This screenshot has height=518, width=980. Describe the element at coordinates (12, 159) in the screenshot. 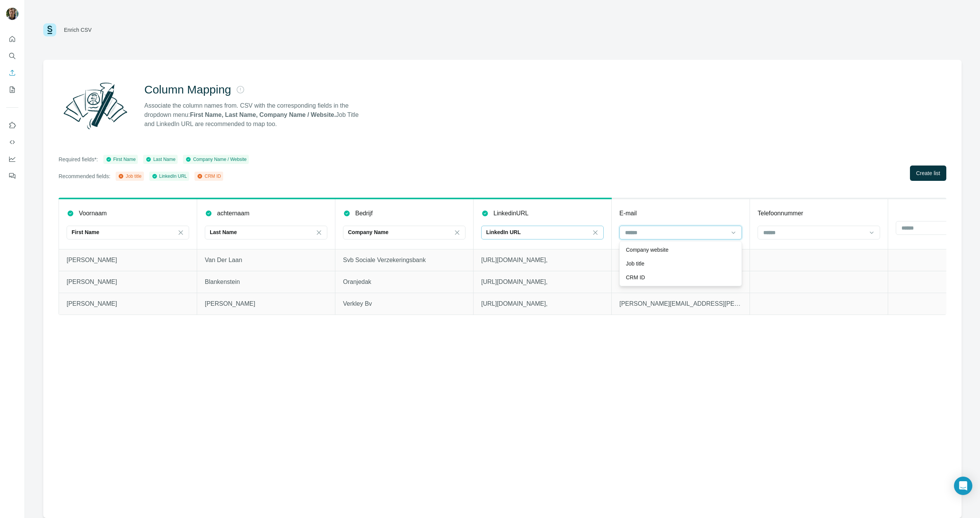

I see `button: Dashboard` at that location.